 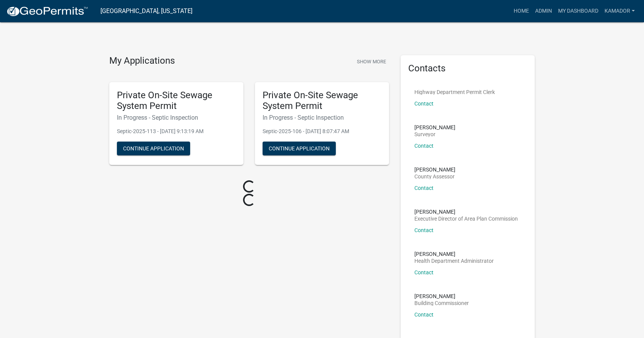 I want to click on a: Home, so click(x=521, y=11).